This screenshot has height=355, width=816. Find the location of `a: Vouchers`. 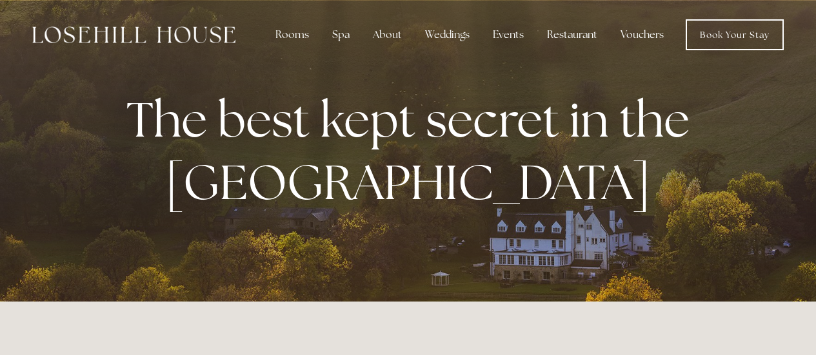

a: Vouchers is located at coordinates (642, 35).